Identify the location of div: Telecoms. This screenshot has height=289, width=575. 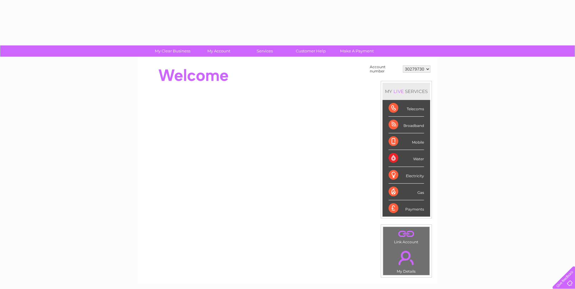
(406, 108).